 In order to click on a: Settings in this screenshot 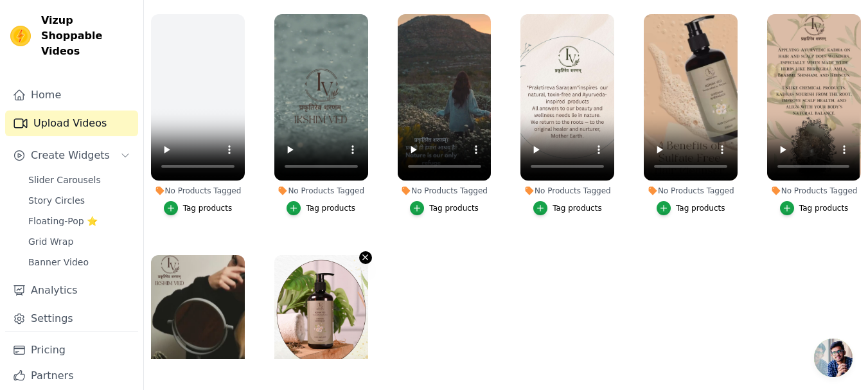, I will do `click(71, 319)`.